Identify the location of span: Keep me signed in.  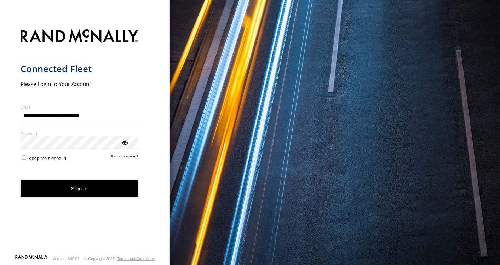
(47, 158).